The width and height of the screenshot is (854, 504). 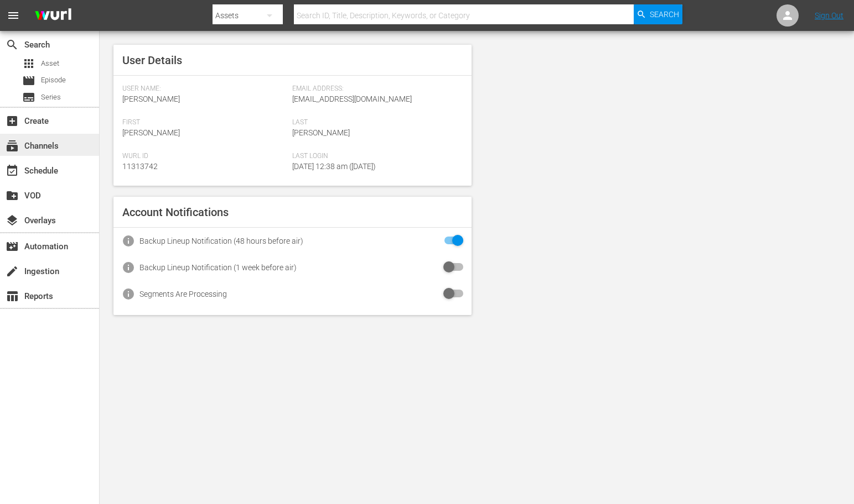 What do you see at coordinates (12, 196) in the screenshot?
I see `span: VOD` at bounding box center [12, 196].